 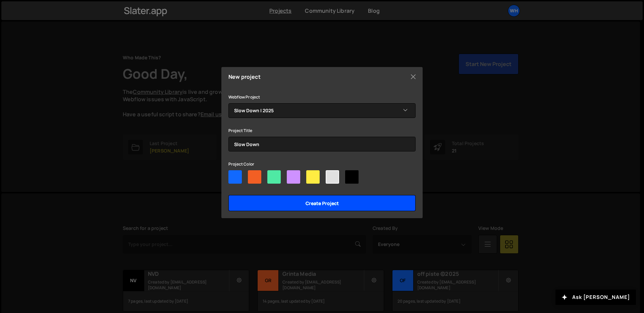 What do you see at coordinates (322, 144) in the screenshot?
I see `input: Project name` at bounding box center [322, 144].